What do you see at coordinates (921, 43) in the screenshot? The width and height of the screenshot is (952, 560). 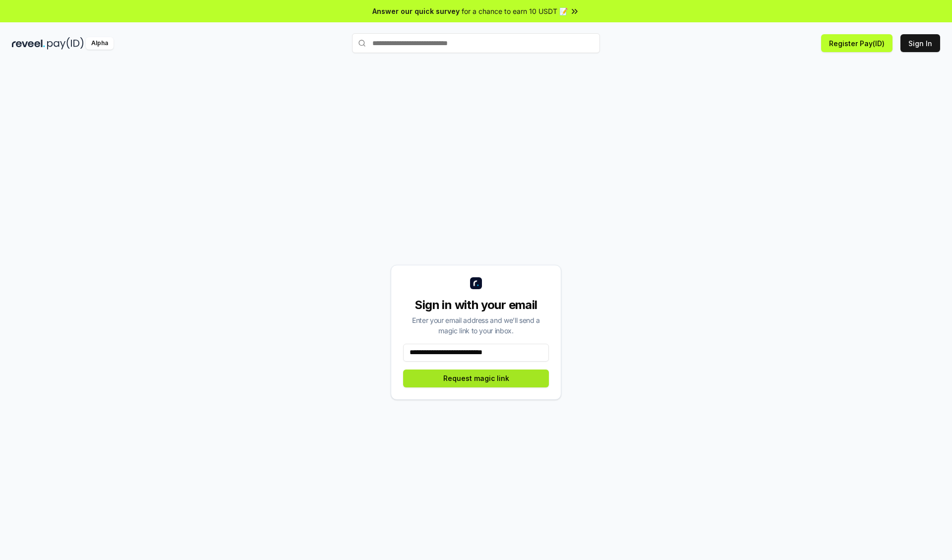 I see `button: Sign In` at bounding box center [921, 43].